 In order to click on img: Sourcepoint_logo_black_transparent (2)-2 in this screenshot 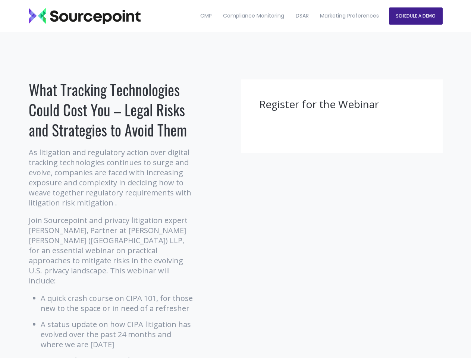, I will do `click(85, 16)`.